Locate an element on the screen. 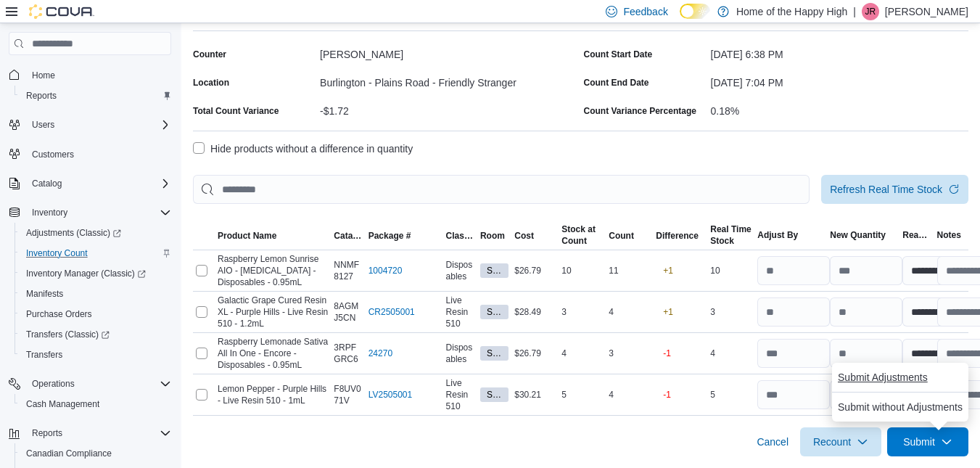 This screenshot has height=468, width=980. span: Submit without Adjustments is located at coordinates (900, 407).